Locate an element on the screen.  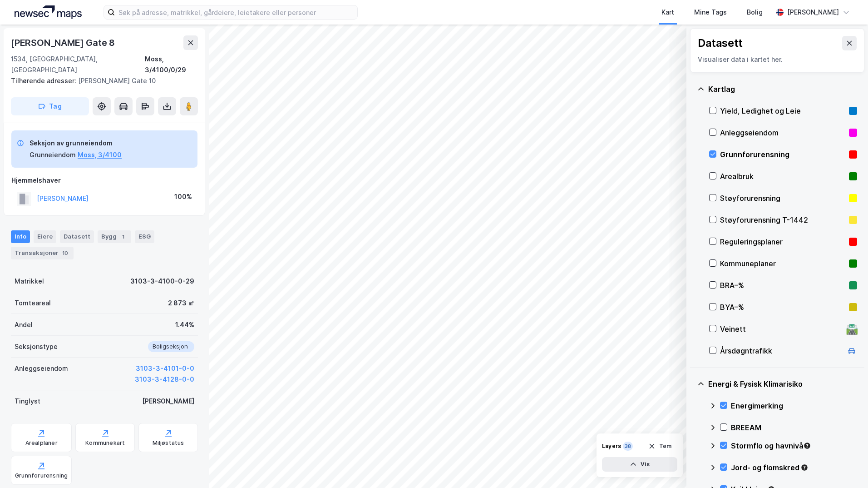
button: Tag is located at coordinates (50, 107).